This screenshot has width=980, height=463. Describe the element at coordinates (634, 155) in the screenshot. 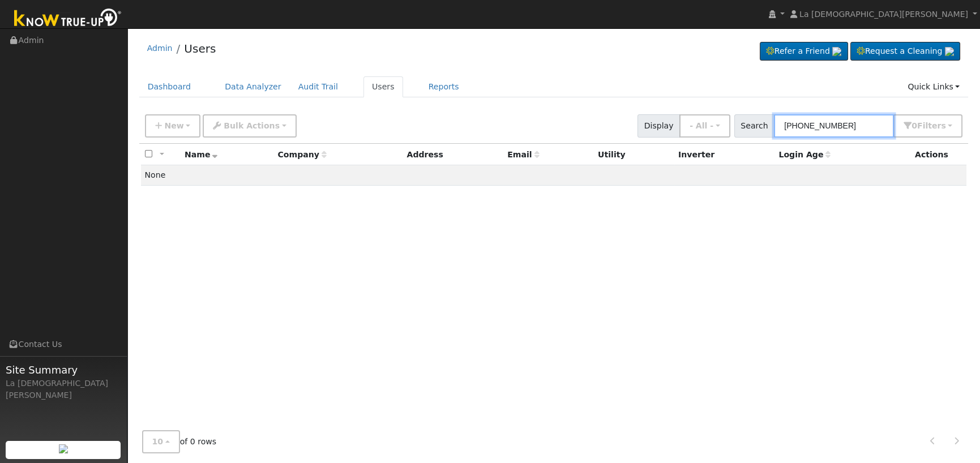

I see `div: Utility` at that location.